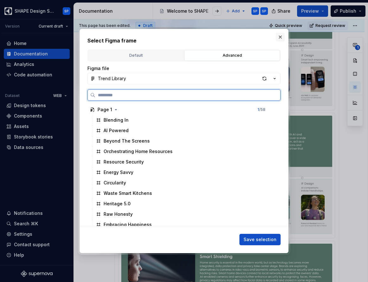 Image resolution: width=368 pixels, height=282 pixels. Describe the element at coordinates (136, 55) in the screenshot. I see `div: Default` at that location.